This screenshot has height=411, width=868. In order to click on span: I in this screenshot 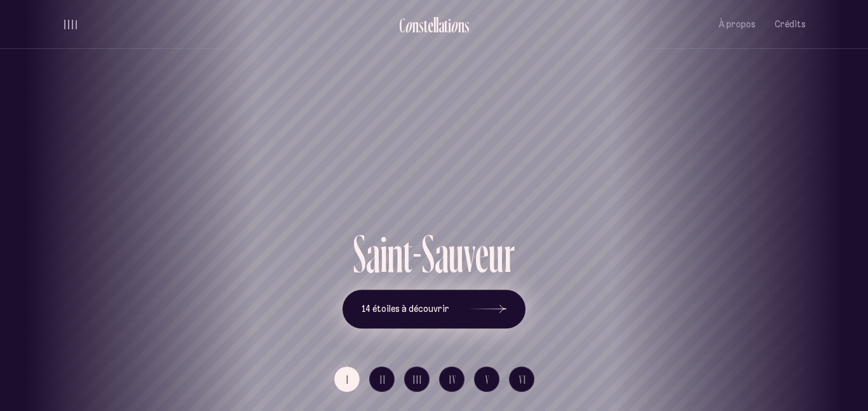, I will do `click(347, 379)`.